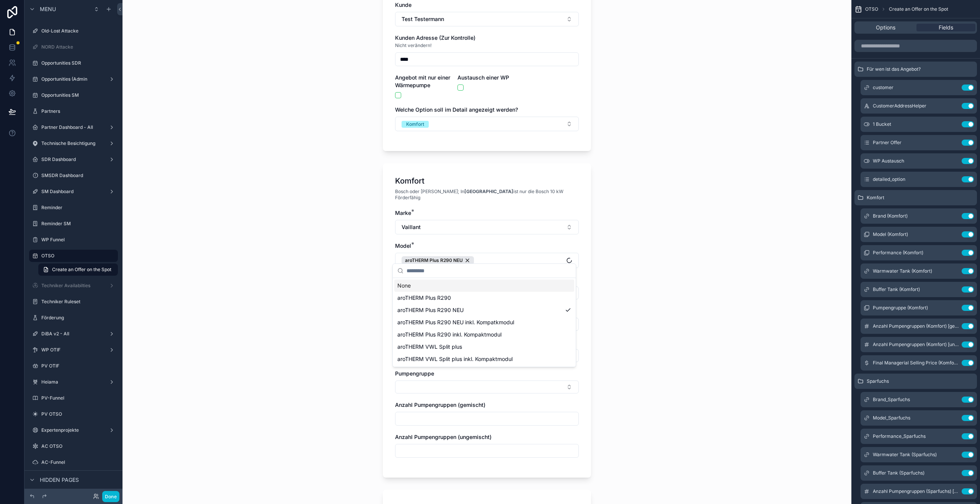 The image size is (980, 504). I want to click on label: Reminder, so click(79, 208).